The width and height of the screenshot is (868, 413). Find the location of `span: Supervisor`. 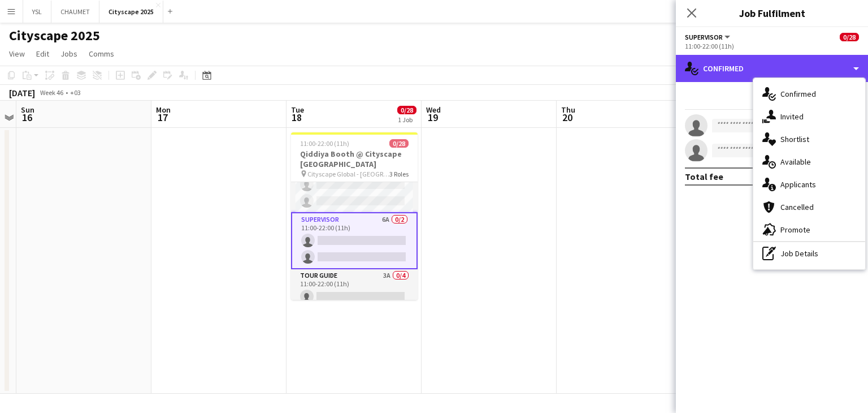

span: Supervisor is located at coordinates (703, 37).